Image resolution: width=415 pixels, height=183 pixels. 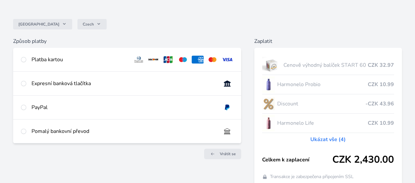 I want to click on img: start.jpg, so click(x=271, y=65).